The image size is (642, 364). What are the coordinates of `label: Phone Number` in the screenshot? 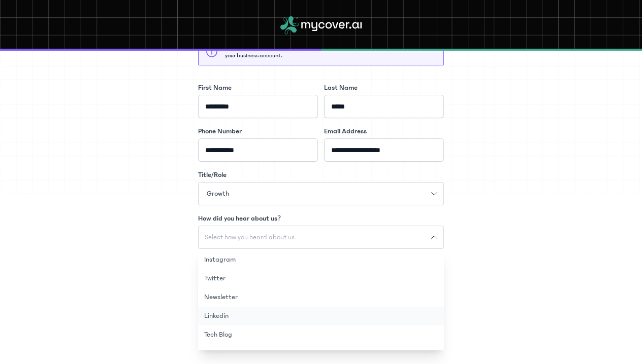 It's located at (220, 131).